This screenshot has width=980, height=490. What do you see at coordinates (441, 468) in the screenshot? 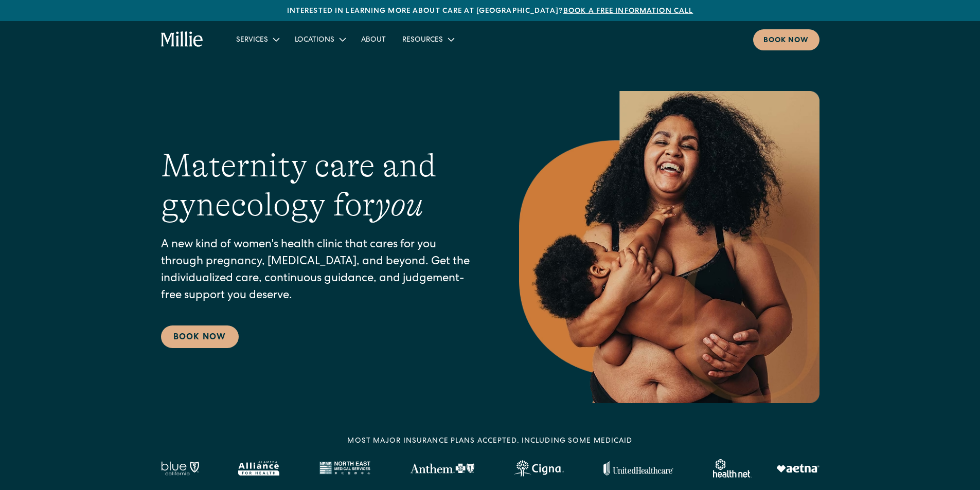
I see `img: Anthem Logo` at bounding box center [441, 468].